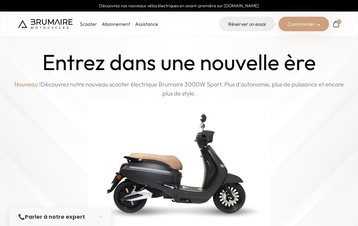  What do you see at coordinates (337, 24) in the screenshot?
I see `a: 4` at bounding box center [337, 24].